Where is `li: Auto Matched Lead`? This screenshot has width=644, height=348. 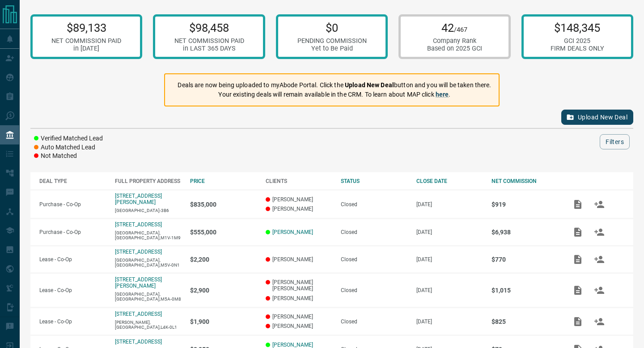 li: Auto Matched Lead is located at coordinates (69, 148).